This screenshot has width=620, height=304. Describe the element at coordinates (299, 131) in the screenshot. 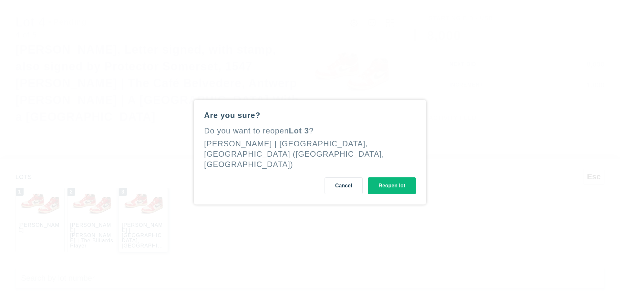

I see `span: Lot 3` at that location.